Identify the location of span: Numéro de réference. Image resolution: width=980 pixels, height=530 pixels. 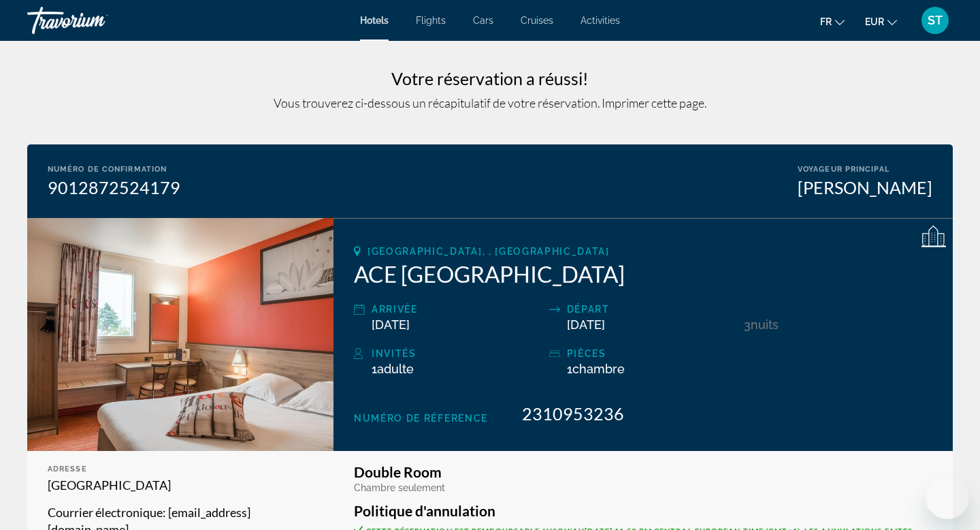
(421, 419).